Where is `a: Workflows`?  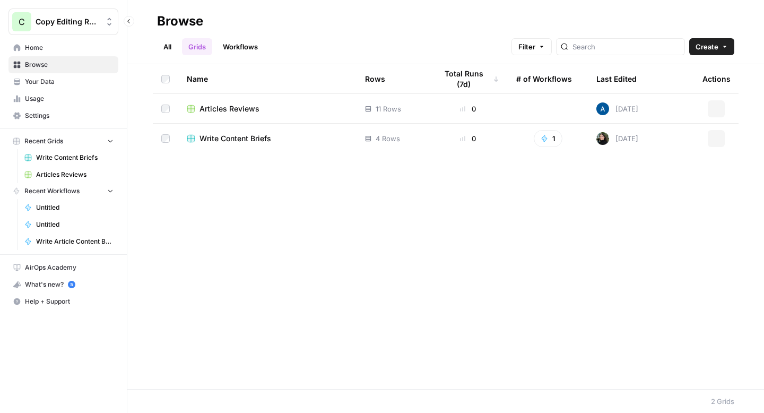 a: Workflows is located at coordinates (240, 47).